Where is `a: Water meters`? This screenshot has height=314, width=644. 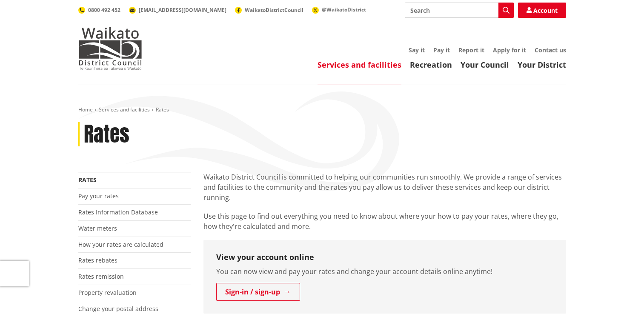
a: Water meters is located at coordinates (97, 228).